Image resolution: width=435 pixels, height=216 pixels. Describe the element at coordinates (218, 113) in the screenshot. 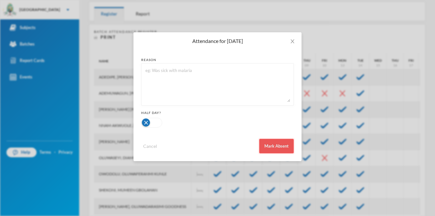

I see `div: Half Day?` at that location.